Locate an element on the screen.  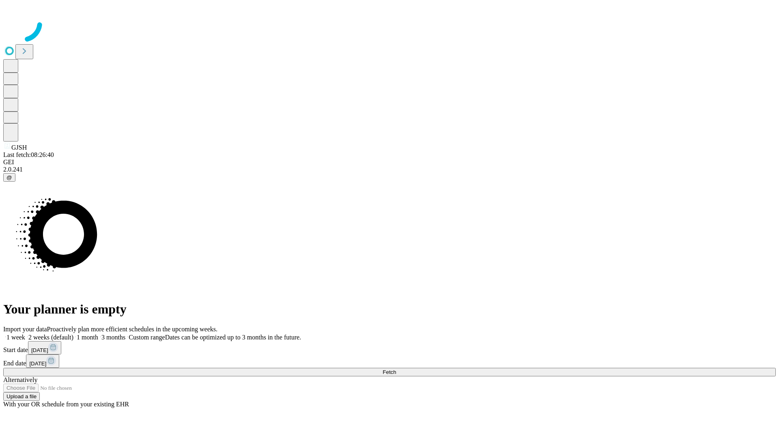
span: Custom range is located at coordinates (146, 337).